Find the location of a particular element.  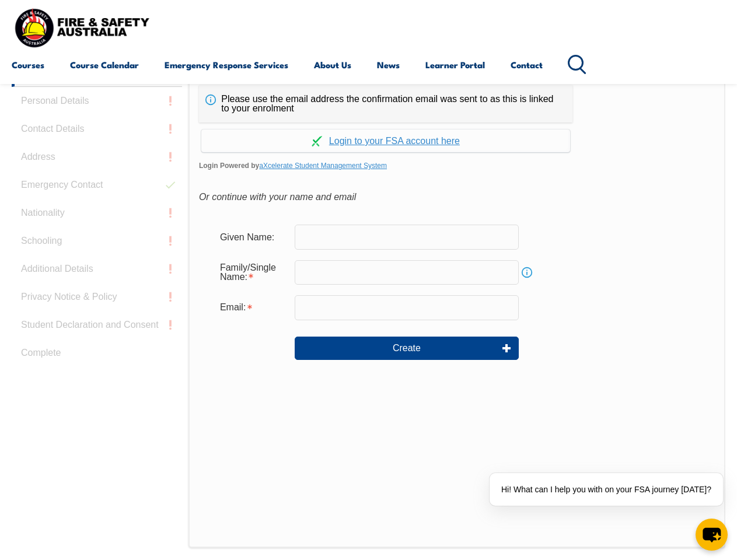

button: chat-button is located at coordinates (711, 534).